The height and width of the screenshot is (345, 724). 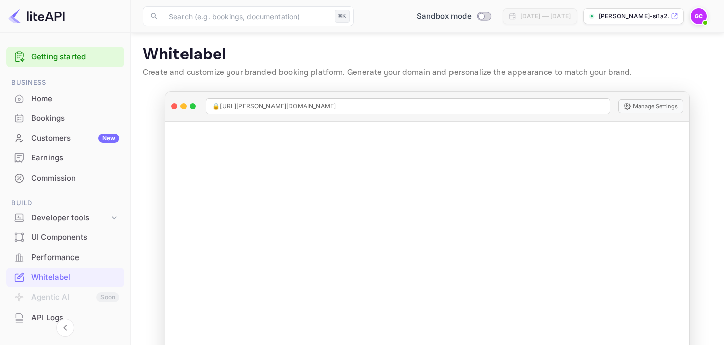 What do you see at coordinates (698, 16) in the screenshot?
I see `img: Gorgen Carlstrom` at bounding box center [698, 16].